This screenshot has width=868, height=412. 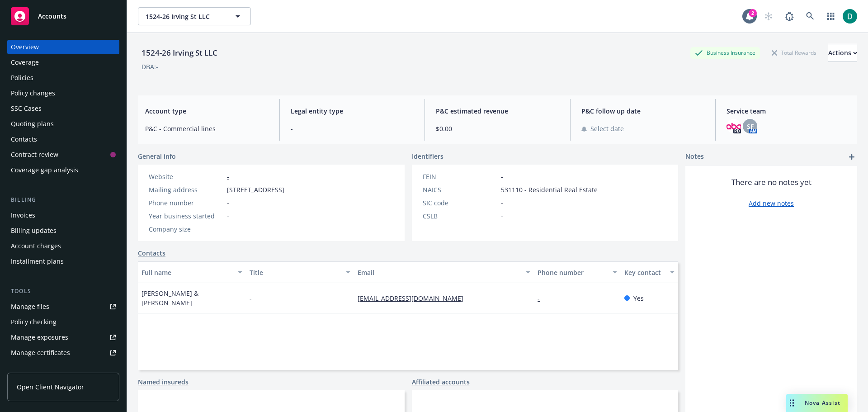 I want to click on div: Key contact, so click(x=644, y=272).